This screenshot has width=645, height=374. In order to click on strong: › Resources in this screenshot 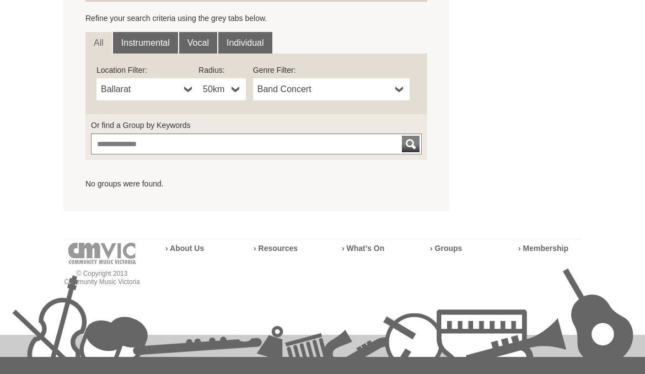, I will do `click(275, 248)`.